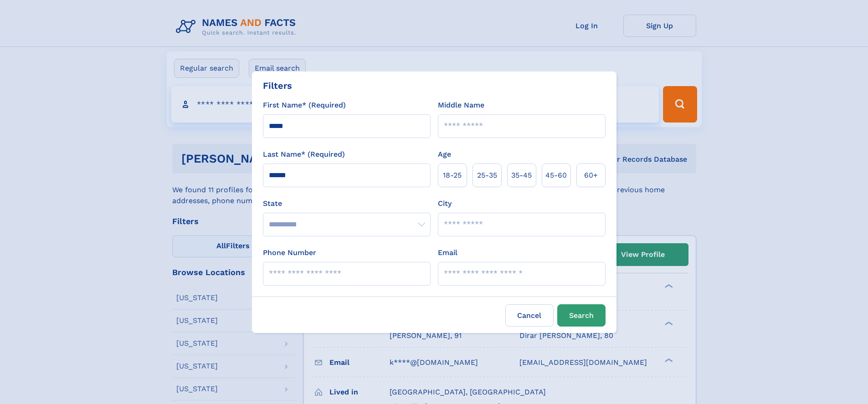 The height and width of the screenshot is (404, 868). I want to click on label: Age, so click(444, 154).